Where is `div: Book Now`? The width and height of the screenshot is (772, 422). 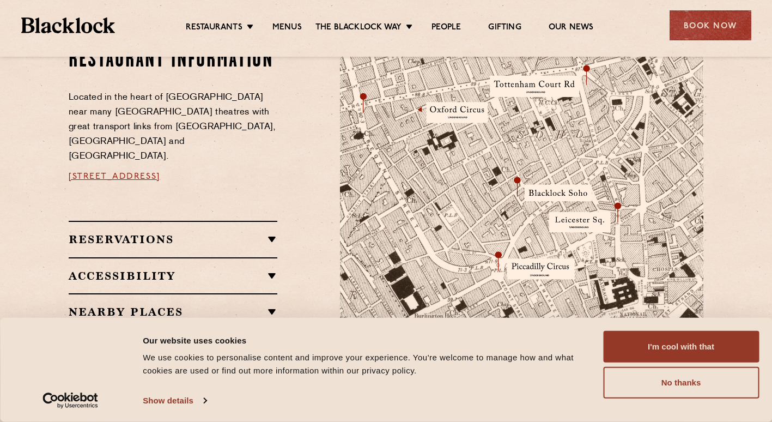
div: Book Now is located at coordinates (710, 25).